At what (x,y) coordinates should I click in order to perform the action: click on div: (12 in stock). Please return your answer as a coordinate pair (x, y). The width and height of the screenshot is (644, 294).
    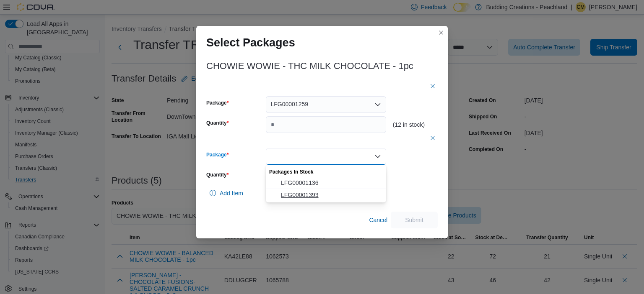
    Looking at the image, I should click on (415, 125).